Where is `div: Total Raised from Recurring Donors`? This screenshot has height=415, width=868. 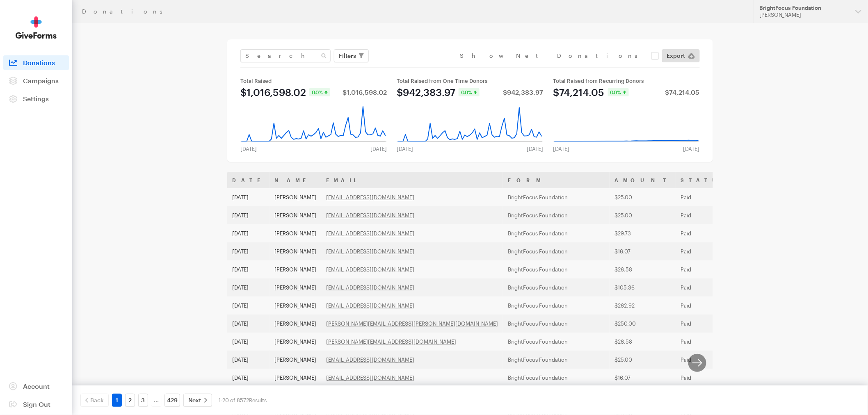
div: Total Raised from Recurring Donors is located at coordinates (627, 81).